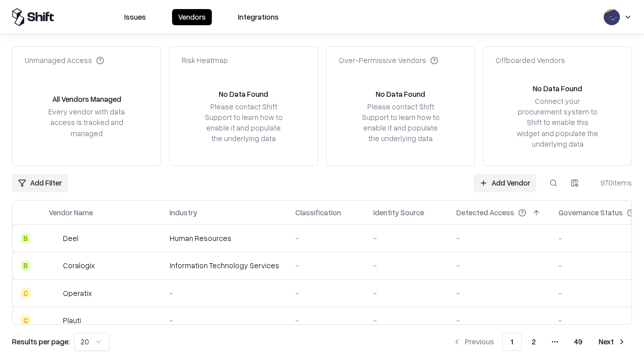 Image resolution: width=644 pixels, height=363 pixels. Describe the element at coordinates (258, 17) in the screenshot. I see `button: Integrations` at that location.